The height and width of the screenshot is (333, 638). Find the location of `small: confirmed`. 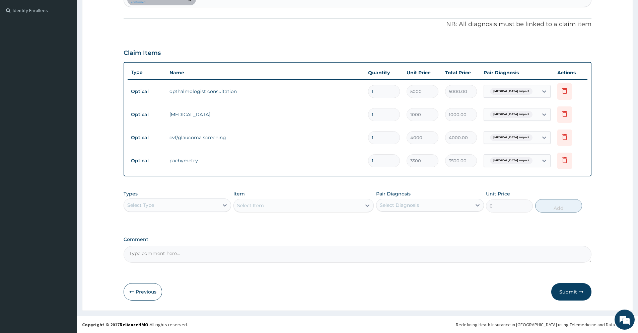

small: confirmed is located at coordinates (157, 2).